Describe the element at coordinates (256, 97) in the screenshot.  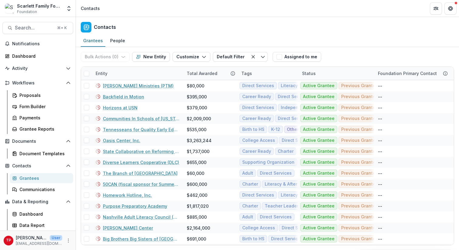
I see `span: Career Ready` at that location.